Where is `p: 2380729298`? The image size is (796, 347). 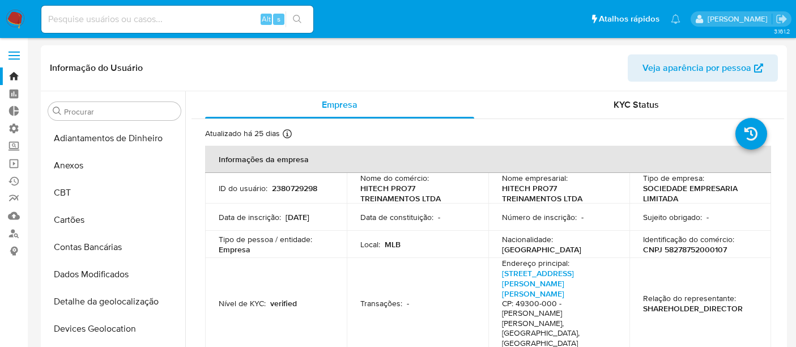
p: 2380729298 is located at coordinates (295, 188).